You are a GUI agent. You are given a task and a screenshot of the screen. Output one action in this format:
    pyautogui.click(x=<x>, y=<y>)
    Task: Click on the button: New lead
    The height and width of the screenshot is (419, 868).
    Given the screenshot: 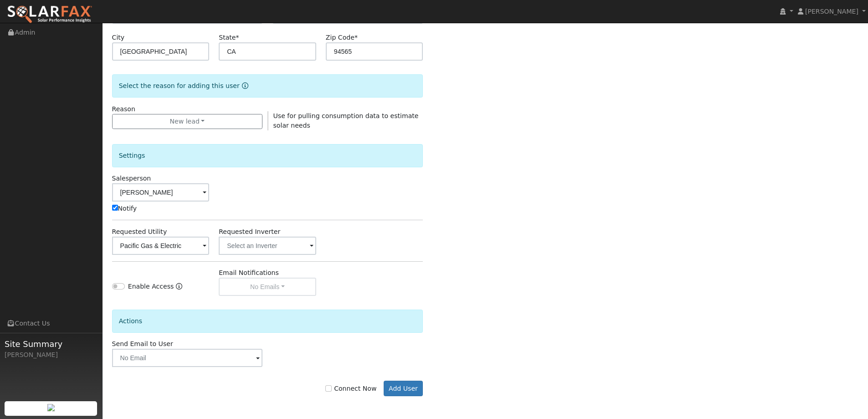 What is the action you would take?
    pyautogui.click(x=188, y=121)
    